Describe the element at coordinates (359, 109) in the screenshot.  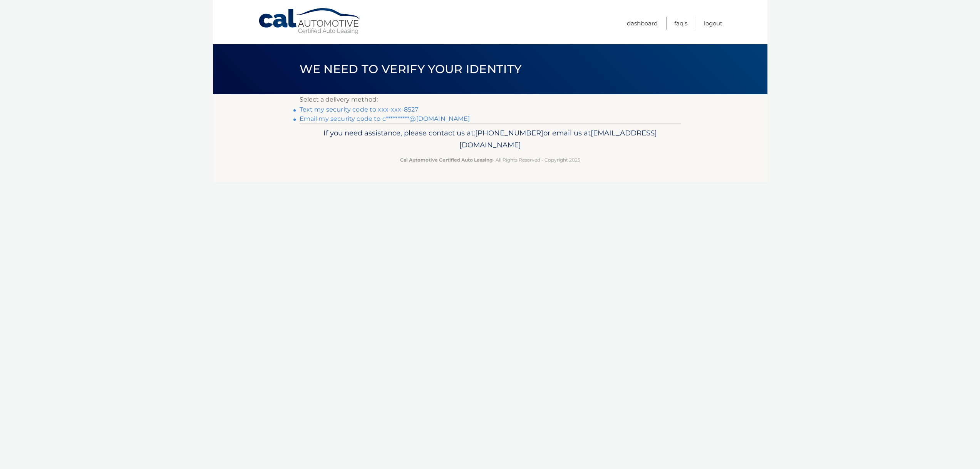
I see `a: Text my security code to xxx-xxx-8527` at that location.